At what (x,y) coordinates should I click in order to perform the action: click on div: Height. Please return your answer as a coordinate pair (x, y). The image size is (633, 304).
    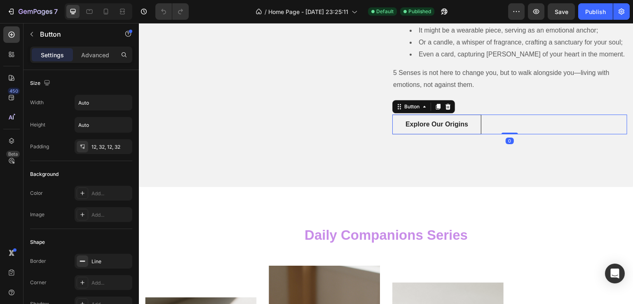
    Looking at the image, I should click on (38, 125).